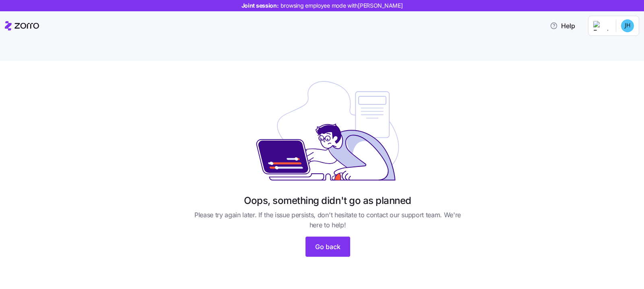 The width and height of the screenshot is (644, 289). I want to click on span: Go back, so click(328, 246).